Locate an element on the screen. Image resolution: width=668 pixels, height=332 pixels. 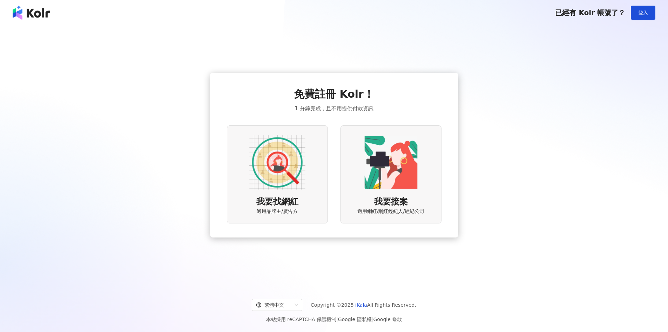
span: 登入 is located at coordinates (643, 13).